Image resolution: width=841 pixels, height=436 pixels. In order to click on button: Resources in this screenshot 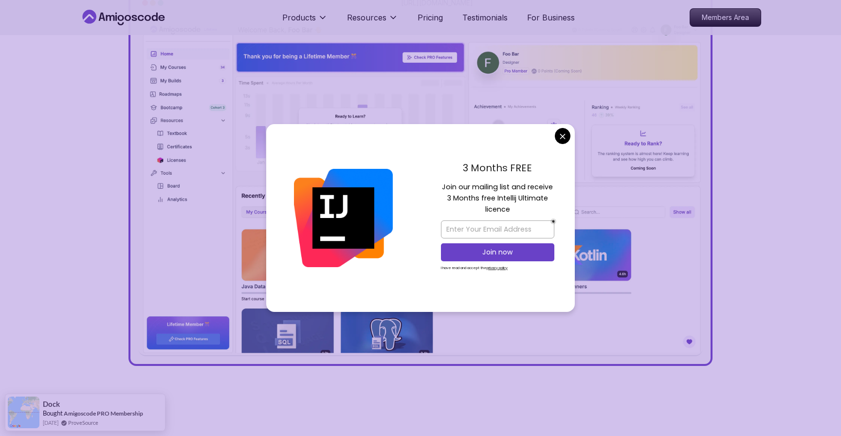, I will do `click(373, 21)`.